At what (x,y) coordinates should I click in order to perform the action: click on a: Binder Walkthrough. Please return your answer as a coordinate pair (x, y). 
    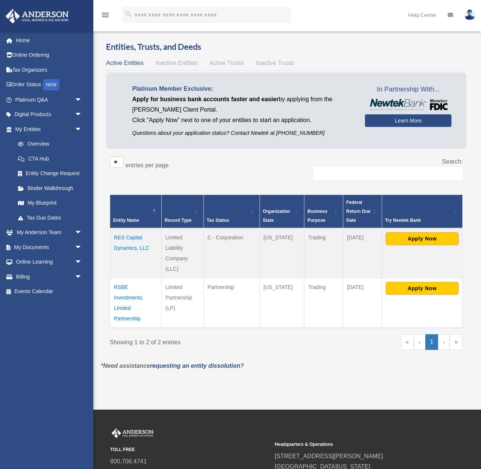
    Looking at the image, I should click on (50, 188).